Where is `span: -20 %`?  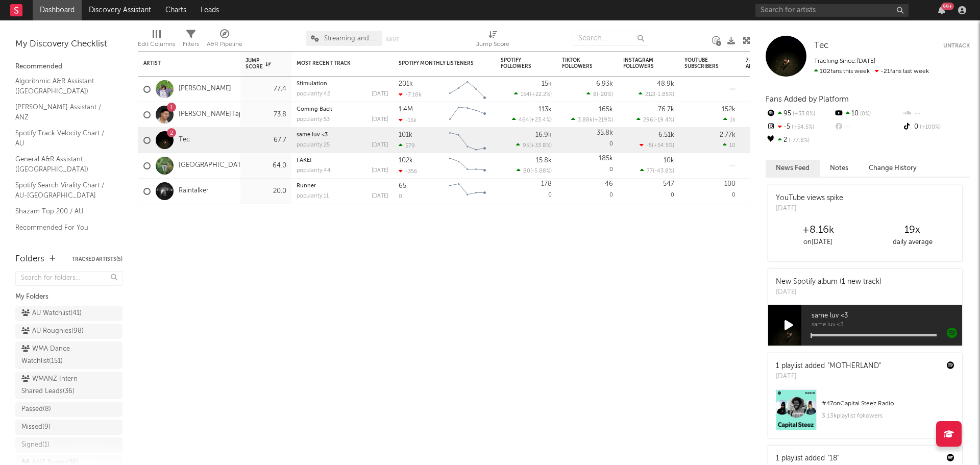 span: -20 % is located at coordinates (605, 95).